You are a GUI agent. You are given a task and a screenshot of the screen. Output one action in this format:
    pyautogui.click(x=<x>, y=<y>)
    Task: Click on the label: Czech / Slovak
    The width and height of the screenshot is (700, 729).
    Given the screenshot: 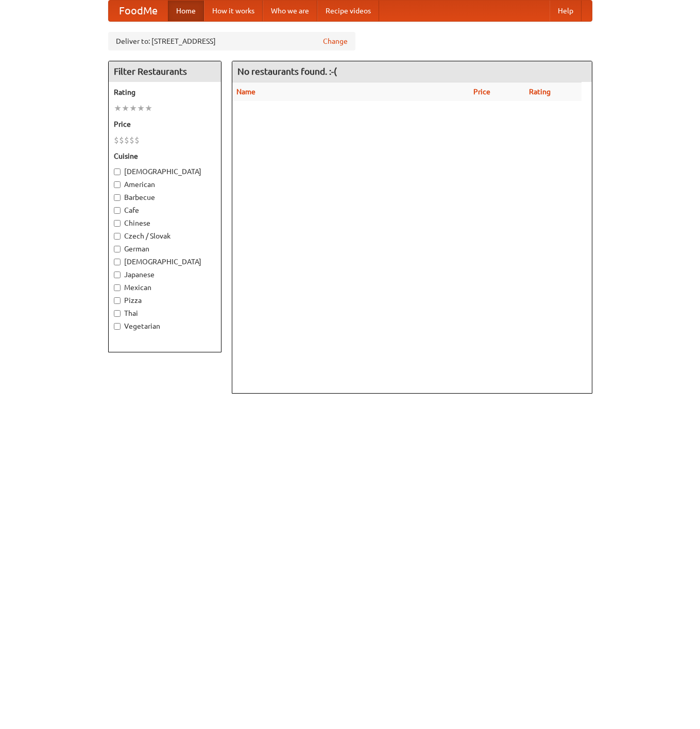 What is the action you would take?
    pyautogui.click(x=165, y=236)
    